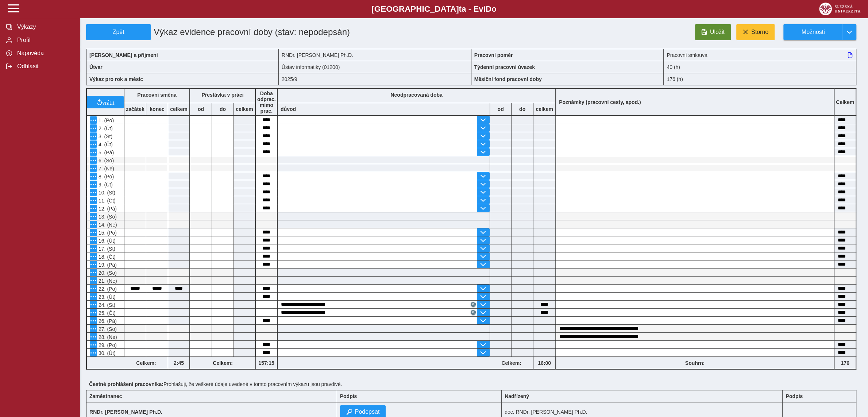 This screenshot has width=868, height=417. What do you see at coordinates (107, 217) in the screenshot?
I see `span: 13. (So)` at bounding box center [107, 217].